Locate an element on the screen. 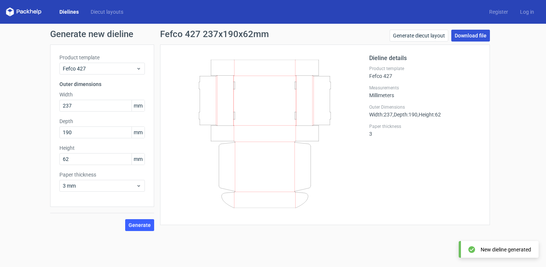 This screenshot has height=267, width=546. div: New dieline generated is located at coordinates (506, 250).